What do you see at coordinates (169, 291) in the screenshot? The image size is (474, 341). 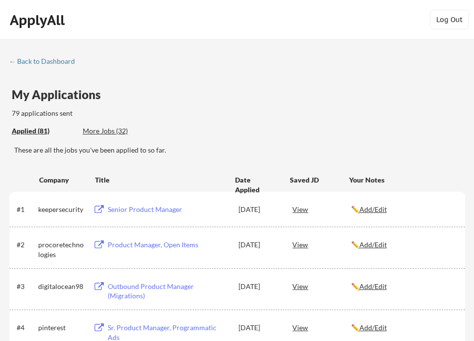 I see `div: Outbound Product Manager (Migrations)` at bounding box center [169, 291].